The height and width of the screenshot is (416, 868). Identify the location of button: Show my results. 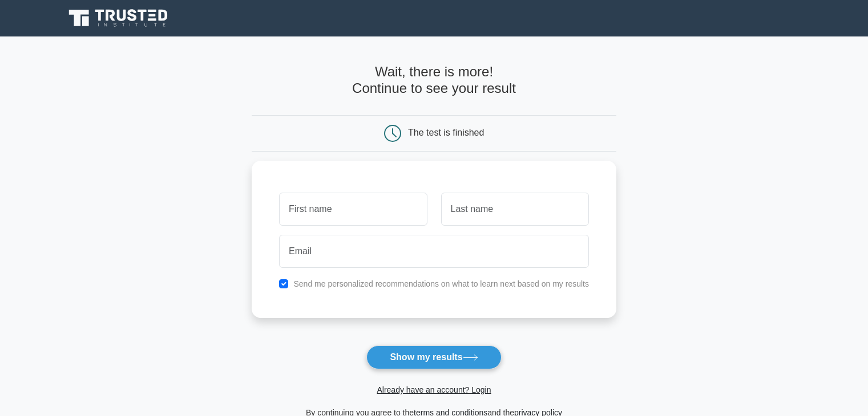
(433, 357).